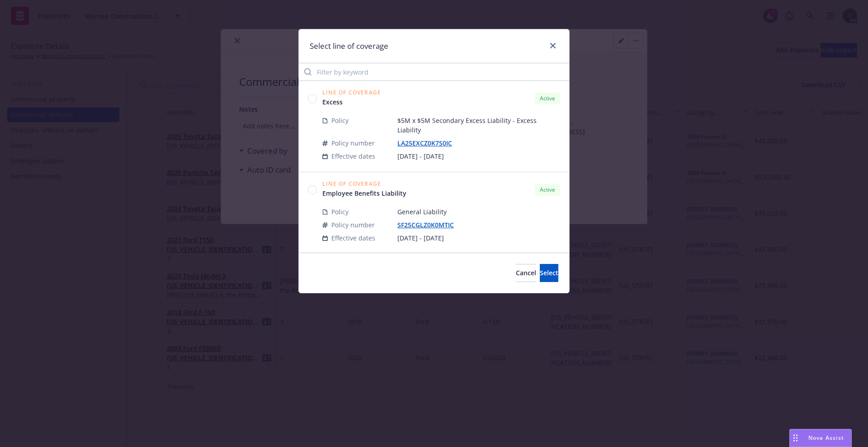 The image size is (868, 447). Describe the element at coordinates (352, 102) in the screenshot. I see `a: Excess` at that location.